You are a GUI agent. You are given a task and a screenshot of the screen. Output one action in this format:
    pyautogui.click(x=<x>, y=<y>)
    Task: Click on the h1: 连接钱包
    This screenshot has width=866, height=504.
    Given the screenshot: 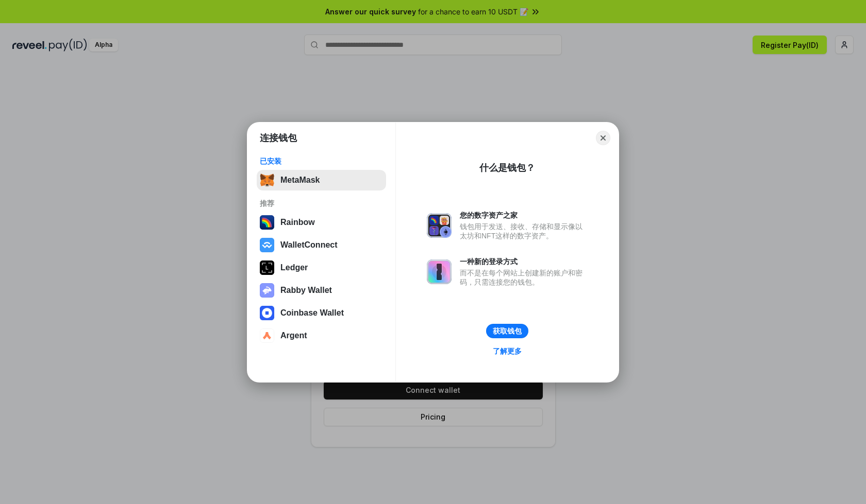 What is the action you would take?
    pyautogui.click(x=278, y=138)
    